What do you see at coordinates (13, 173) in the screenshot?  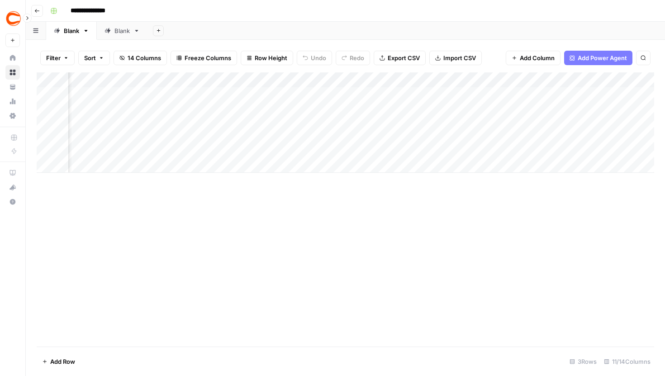 I see `a: AirOps Academy` at bounding box center [13, 173].